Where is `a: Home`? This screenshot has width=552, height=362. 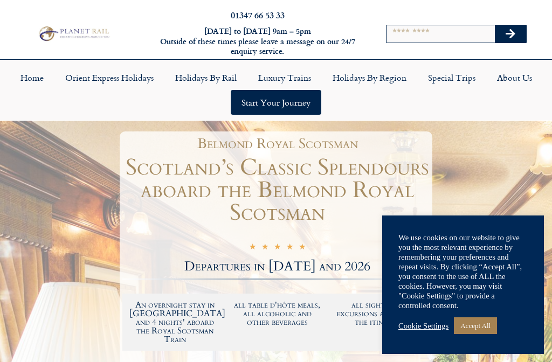
a: Home is located at coordinates (32, 78).